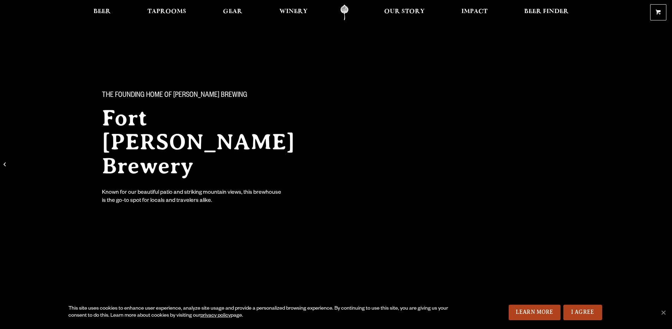 This screenshot has width=672, height=329. Describe the element at coordinates (404, 12) in the screenshot. I see `a: Our Story` at that location.